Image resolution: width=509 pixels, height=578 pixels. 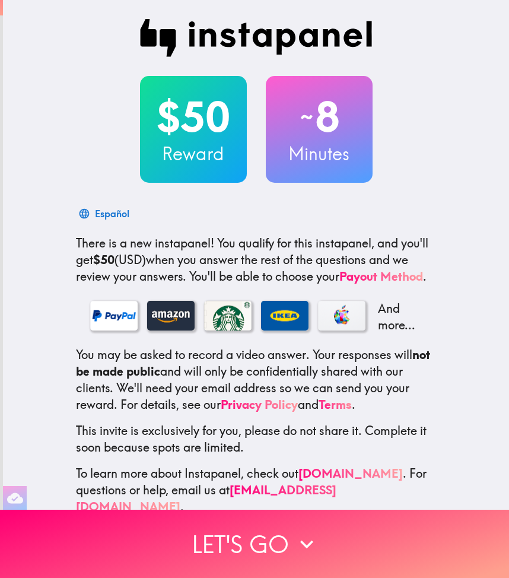 What do you see at coordinates (112, 214) in the screenshot?
I see `div: Español` at bounding box center [112, 214].